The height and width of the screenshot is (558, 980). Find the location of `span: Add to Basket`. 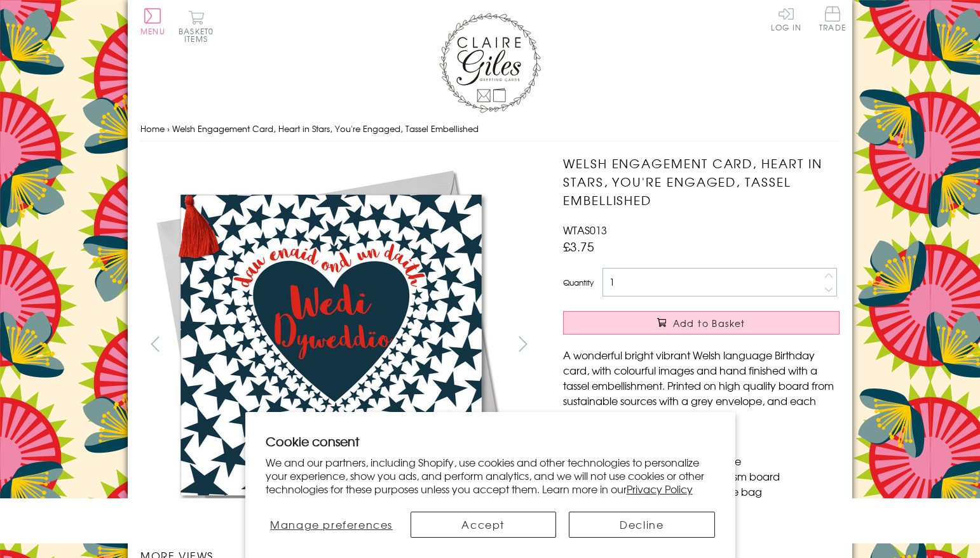

span: Add to Basket is located at coordinates (709, 323).